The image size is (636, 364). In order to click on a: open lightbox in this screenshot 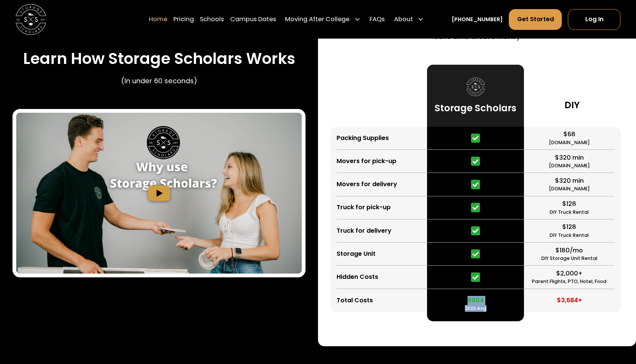, I will do `click(159, 193)`.